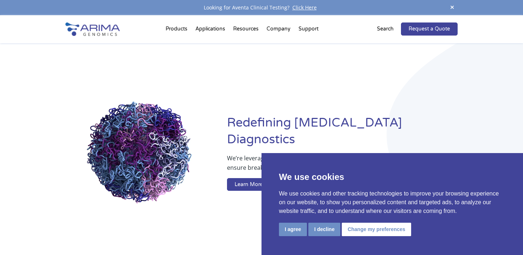 The image size is (523, 255). I want to click on a: Click Here, so click(304, 7).